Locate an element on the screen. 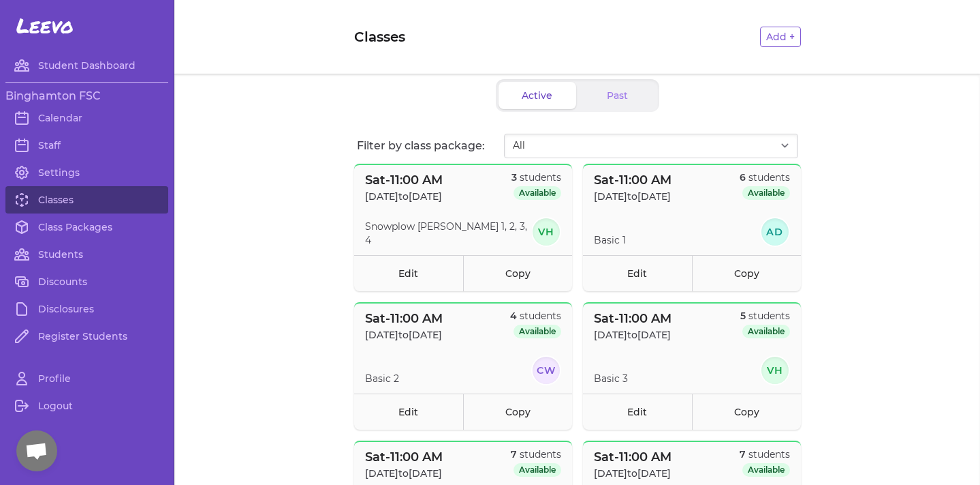  button: Active is located at coordinates (537, 95).